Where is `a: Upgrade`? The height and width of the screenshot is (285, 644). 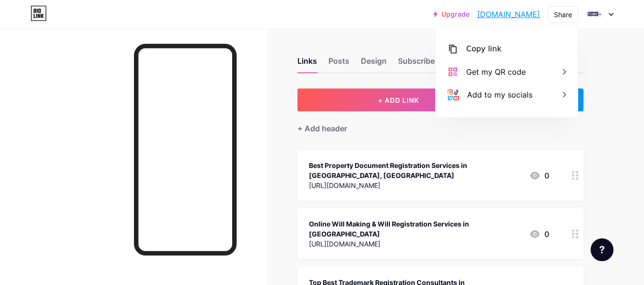
a: Upgrade is located at coordinates (451, 14).